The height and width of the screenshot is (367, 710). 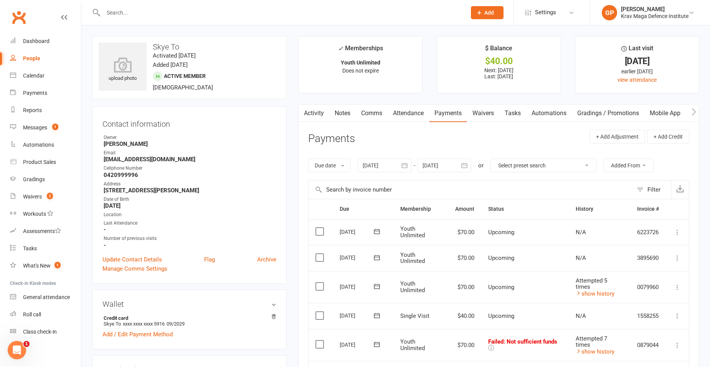 What do you see at coordinates (189, 47) in the screenshot?
I see `h3: Skye To` at bounding box center [189, 47].